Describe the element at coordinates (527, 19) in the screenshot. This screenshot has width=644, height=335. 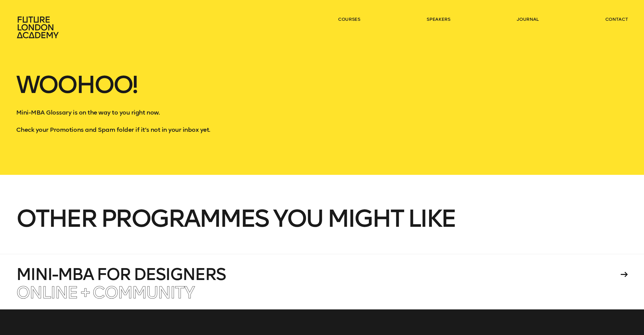
I see `a: journal` at that location.